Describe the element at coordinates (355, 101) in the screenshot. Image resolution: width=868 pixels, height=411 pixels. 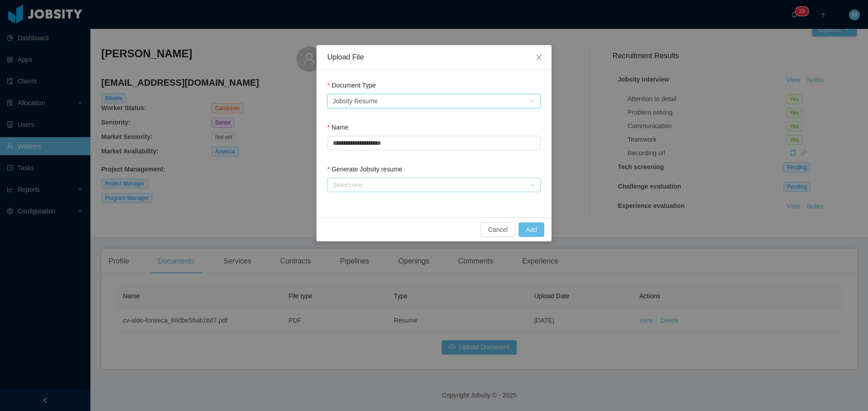
I see `div: Jobsity Resume` at that location.